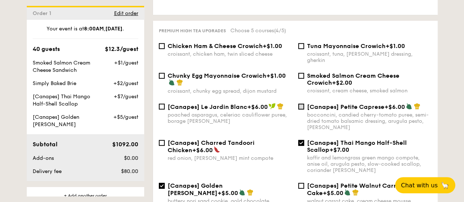 The image size is (464, 202). Describe the element at coordinates (47, 171) in the screenshot. I see `span: Delivery fee` at that location.